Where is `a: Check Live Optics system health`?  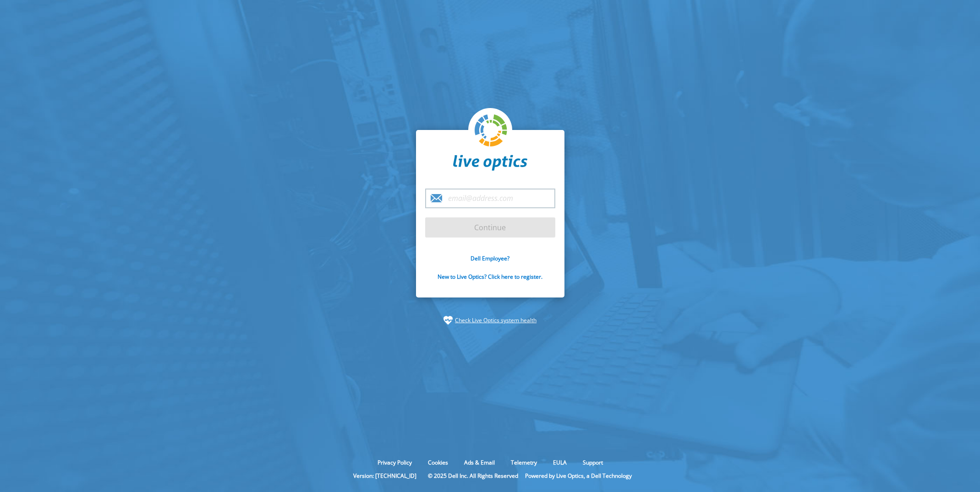
a: Check Live Optics system health is located at coordinates (496, 321).